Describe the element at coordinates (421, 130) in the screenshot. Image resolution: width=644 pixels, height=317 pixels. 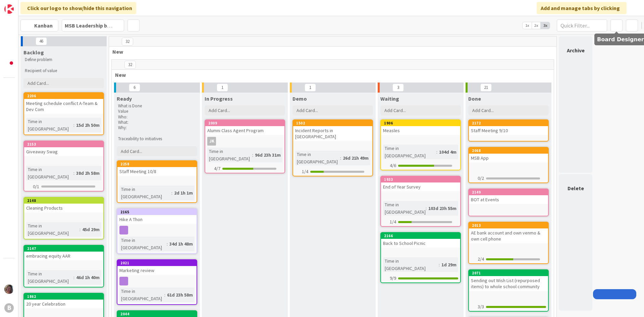
I see `div: Measles` at that location.